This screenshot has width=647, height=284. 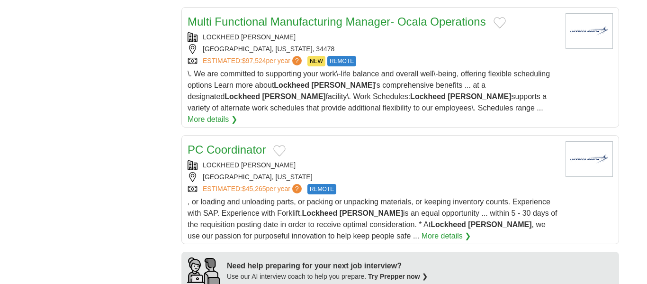 I want to click on a: ESTIMATED:$97,524per year?, so click(x=253, y=61).